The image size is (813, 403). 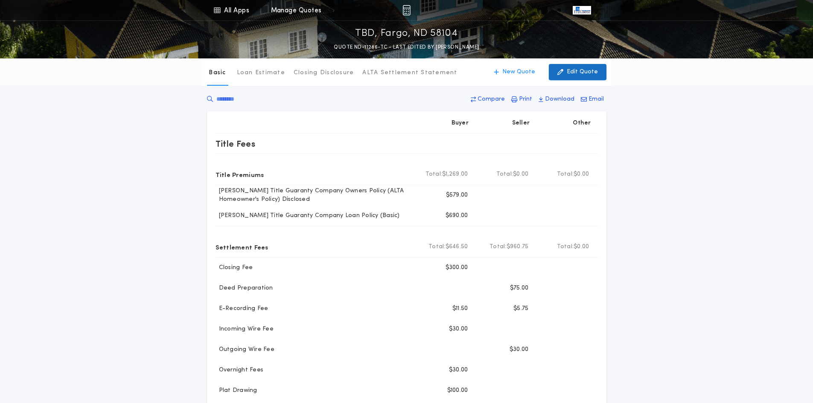 What do you see at coordinates (455, 175) in the screenshot?
I see `span: $1,269.00` at bounding box center [455, 175].